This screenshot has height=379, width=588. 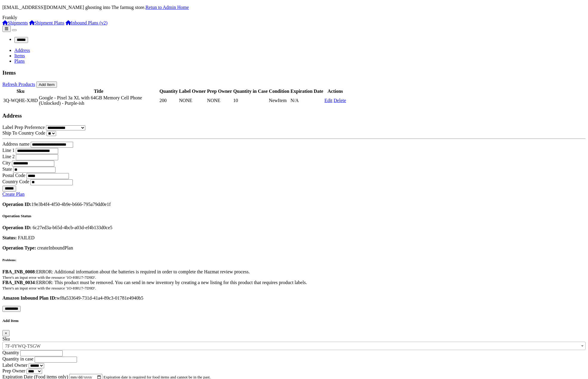 What do you see at coordinates (168, 92) in the screenshot?
I see `th: Quantity` at bounding box center [168, 92].